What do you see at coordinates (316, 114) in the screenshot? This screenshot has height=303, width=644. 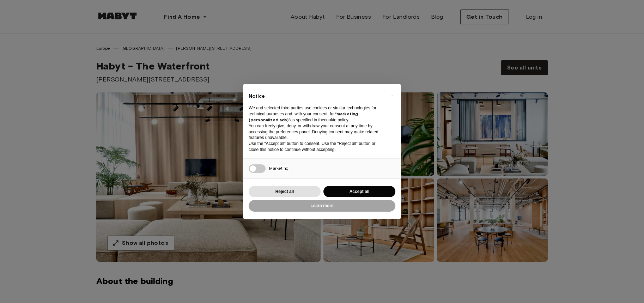 I see `p: We and selected third parties use cookies or similar technologies for technical purposes and, wit...` at bounding box center [316, 114].